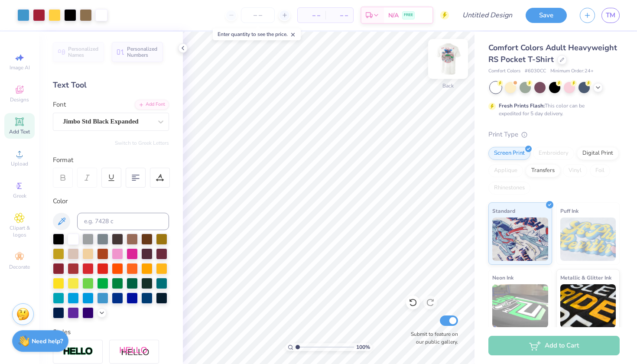 Image resolution: width=637 pixels, height=364 pixels. What do you see at coordinates (20, 131) in the screenshot?
I see `span: Add Text` at bounding box center [20, 131].